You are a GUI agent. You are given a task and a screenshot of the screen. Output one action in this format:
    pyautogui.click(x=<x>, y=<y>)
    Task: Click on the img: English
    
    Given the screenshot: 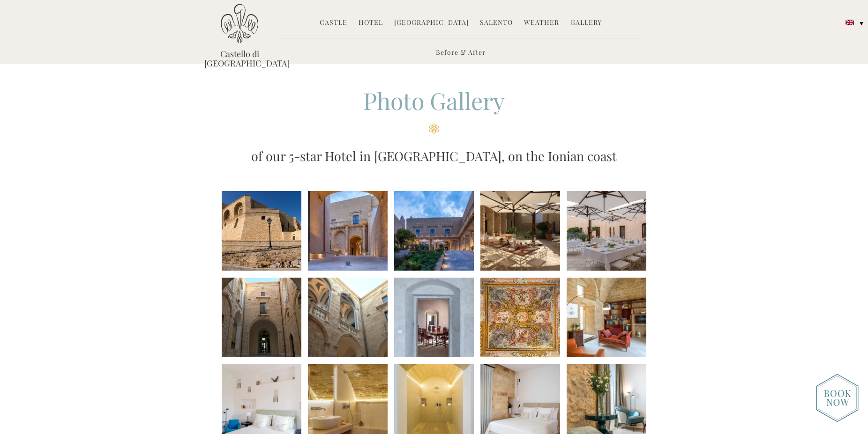 What is the action you would take?
    pyautogui.click(x=850, y=22)
    